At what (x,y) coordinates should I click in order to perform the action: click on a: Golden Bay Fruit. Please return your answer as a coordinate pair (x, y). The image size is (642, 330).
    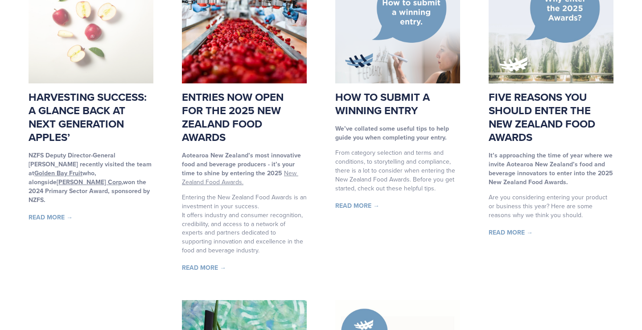
    Looking at the image, I should click on (58, 173).